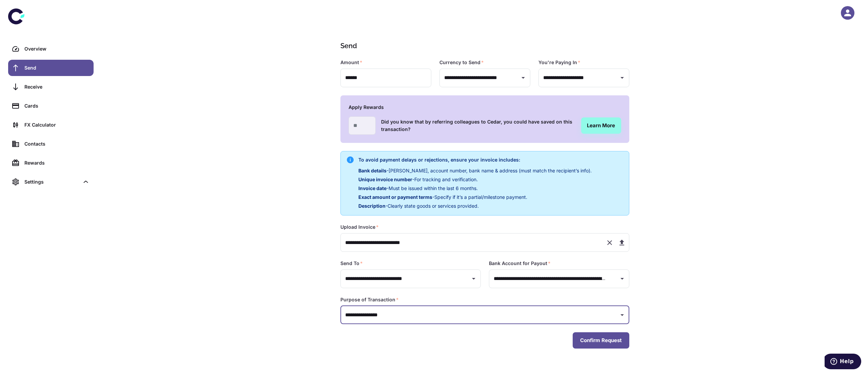 The width and height of the screenshot is (868, 374). What do you see at coordinates (475, 188) in the screenshot?
I see `p: - Must be issued within the last 6 months.` at bounding box center [475, 188].